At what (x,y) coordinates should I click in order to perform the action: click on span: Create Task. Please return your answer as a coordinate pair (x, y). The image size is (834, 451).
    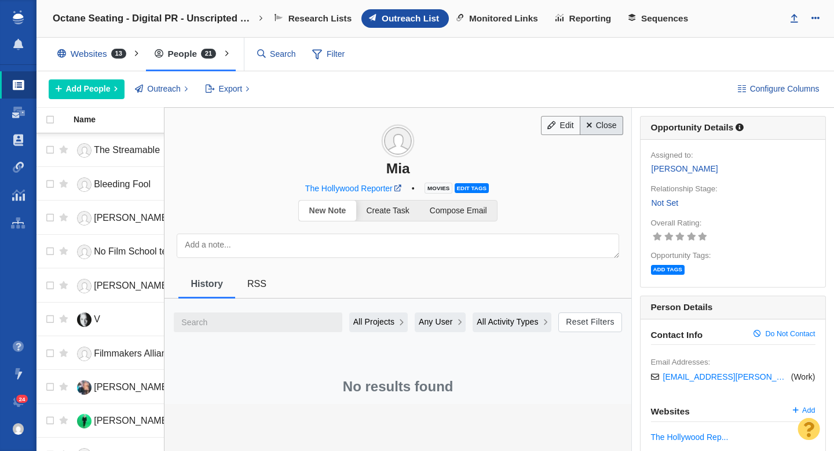
    Looking at the image, I should click on (388, 210).